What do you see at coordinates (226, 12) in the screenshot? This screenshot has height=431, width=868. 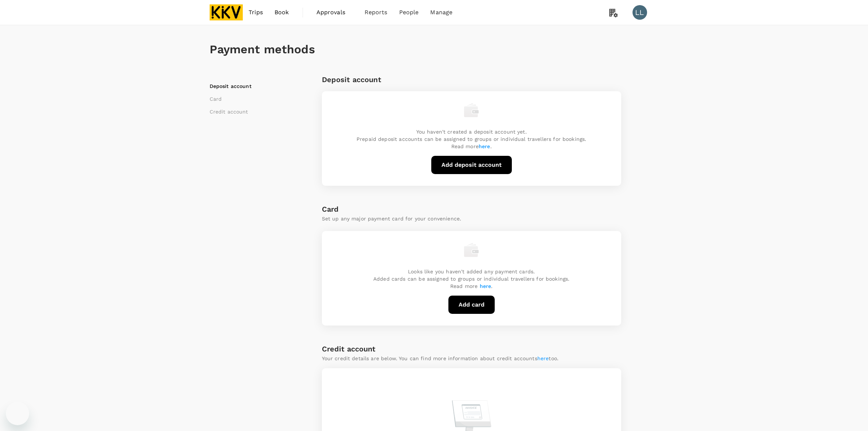 I see `img: KKV Supply Chain Sdn Bhd` at bounding box center [226, 12].